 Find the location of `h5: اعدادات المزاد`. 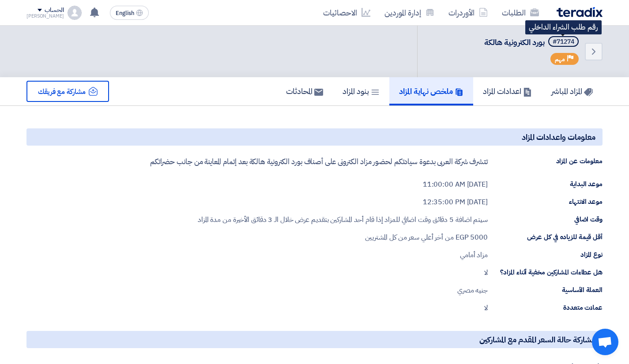

h5: اعدادات المزاد is located at coordinates (507, 91).